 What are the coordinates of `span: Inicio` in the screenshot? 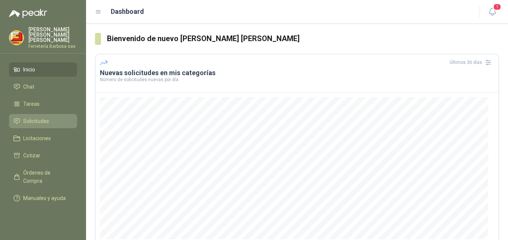 It's located at (29, 70).